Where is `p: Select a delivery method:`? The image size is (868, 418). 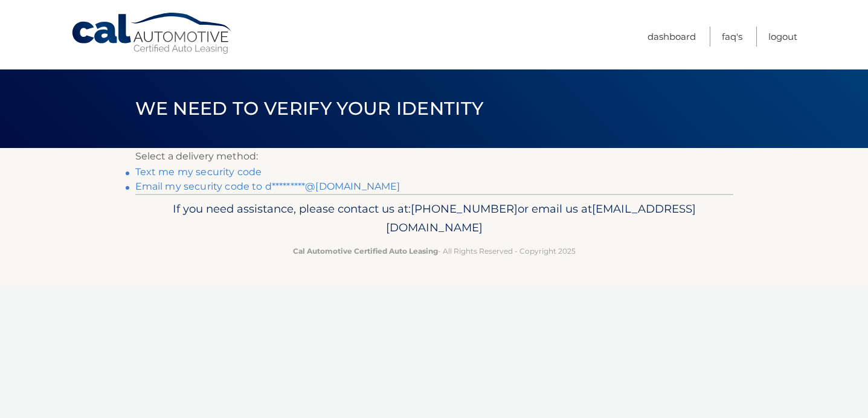
p: Select a delivery method: is located at coordinates (434, 157).